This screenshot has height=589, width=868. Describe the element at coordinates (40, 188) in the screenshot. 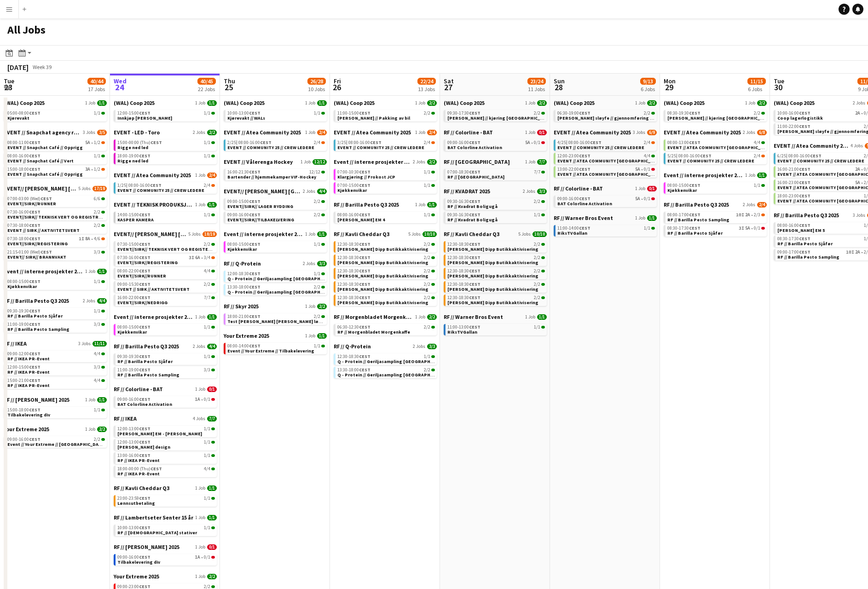

I see `span: EVENT// SIRK NORGE` at that location.